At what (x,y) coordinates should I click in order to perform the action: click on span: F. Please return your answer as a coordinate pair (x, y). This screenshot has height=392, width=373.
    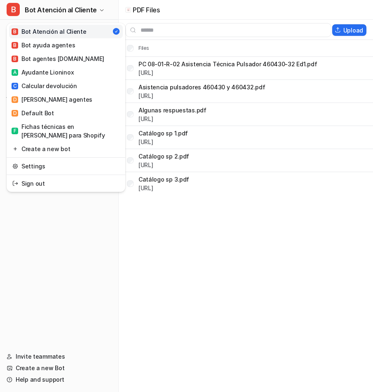
    Looking at the image, I should click on (15, 131).